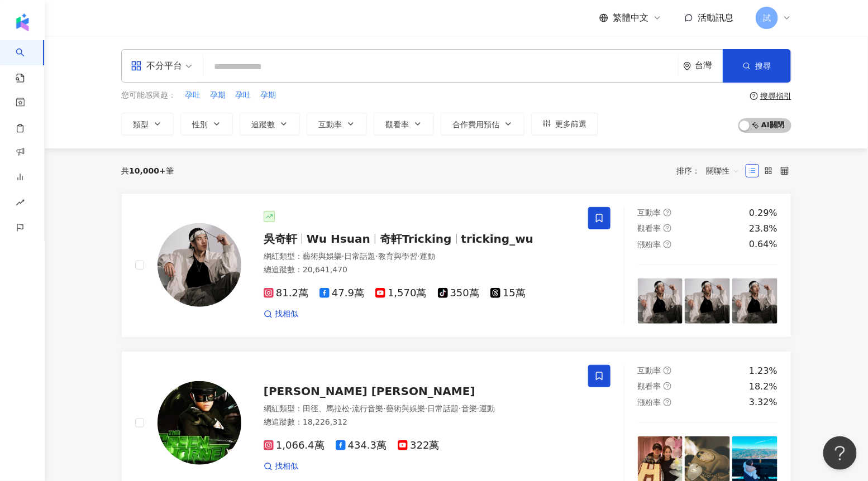 The image size is (868, 481). I want to click on div: 總追蹤數 ： 20,641,470, so click(419, 270).